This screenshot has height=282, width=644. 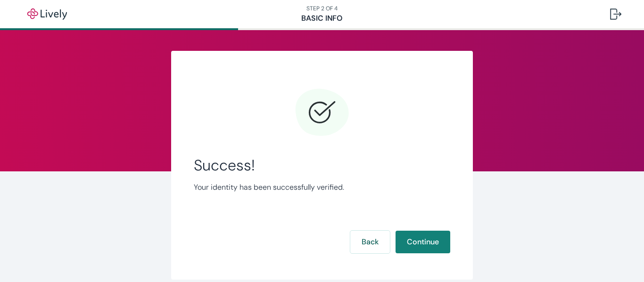 I want to click on span: Success!, so click(x=322, y=165).